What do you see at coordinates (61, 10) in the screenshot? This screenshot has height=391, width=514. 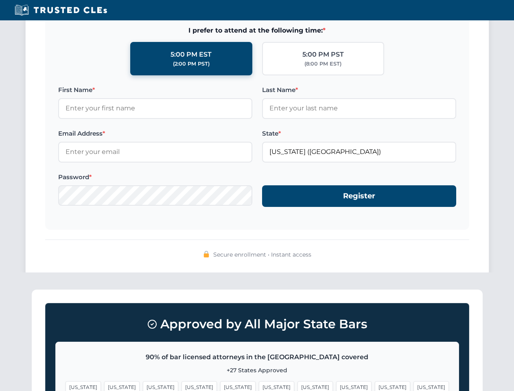 I see `img: Trusted CLEs` at bounding box center [61, 10].